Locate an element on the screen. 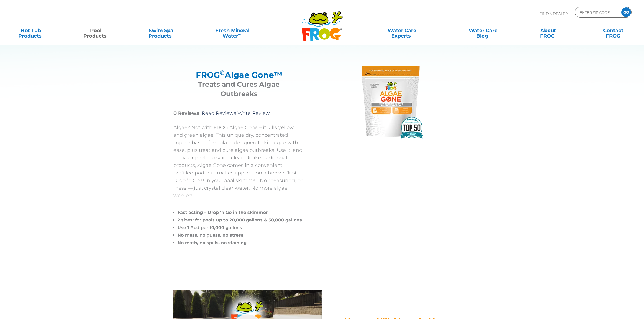  a: ContactFROG is located at coordinates (613, 31).